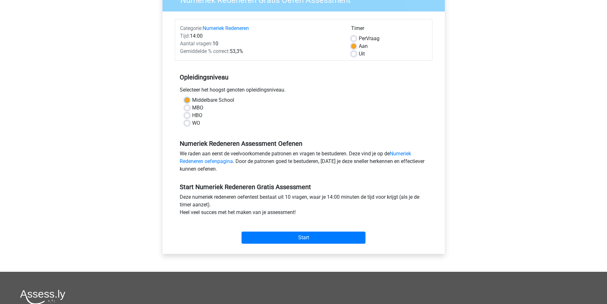  Describe the element at coordinates (205, 51) in the screenshot. I see `span: Gemiddelde % correct:` at that location.